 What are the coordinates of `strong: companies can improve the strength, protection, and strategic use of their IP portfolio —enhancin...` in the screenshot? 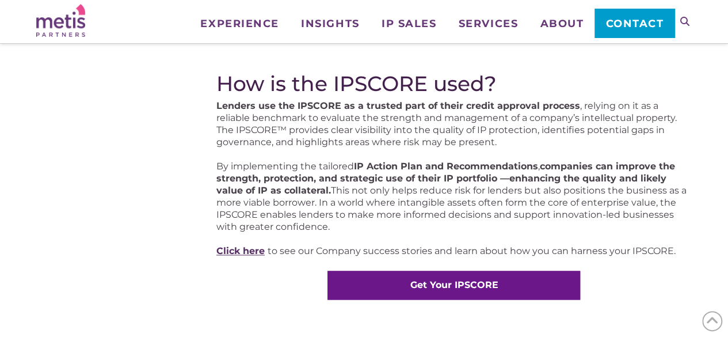 It's located at (445, 178).